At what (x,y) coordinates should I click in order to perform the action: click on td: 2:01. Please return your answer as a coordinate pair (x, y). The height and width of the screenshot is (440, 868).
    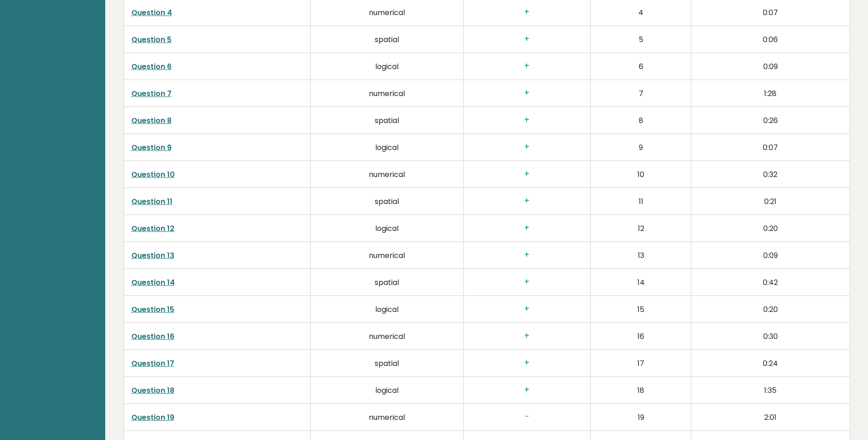
    Looking at the image, I should click on (771, 418).